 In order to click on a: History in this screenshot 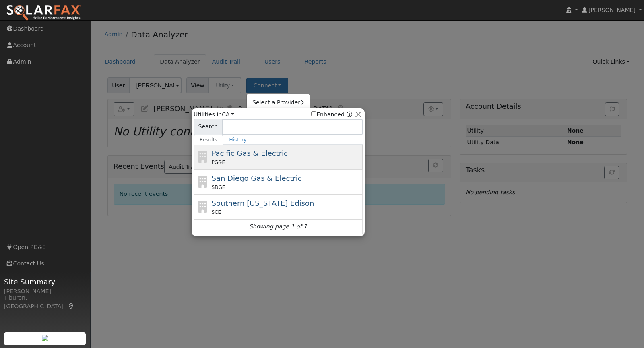, I will do `click(237, 140)`.